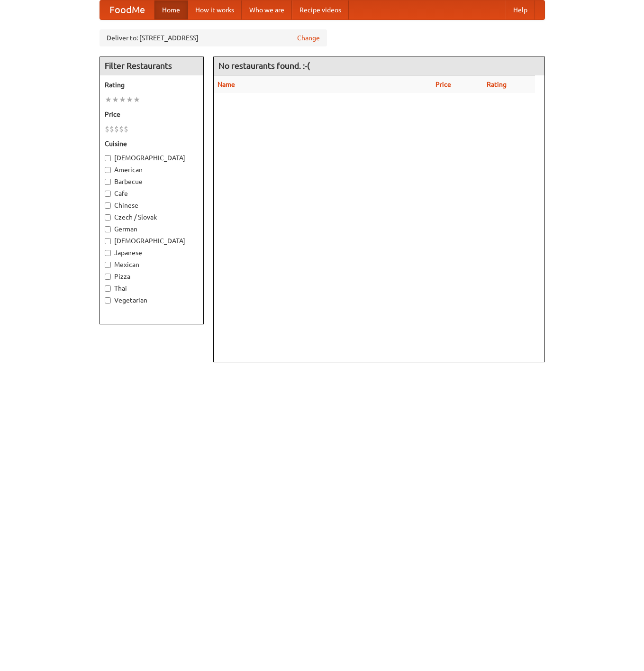 The image size is (644, 671). What do you see at coordinates (108, 181) in the screenshot?
I see `input: Barbecue` at bounding box center [108, 181].